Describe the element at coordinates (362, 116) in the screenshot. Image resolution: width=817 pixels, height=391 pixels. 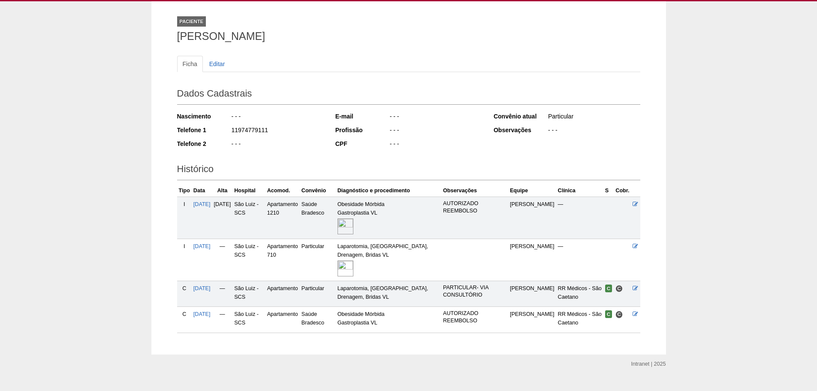
I see `div: E-mail` at that location.